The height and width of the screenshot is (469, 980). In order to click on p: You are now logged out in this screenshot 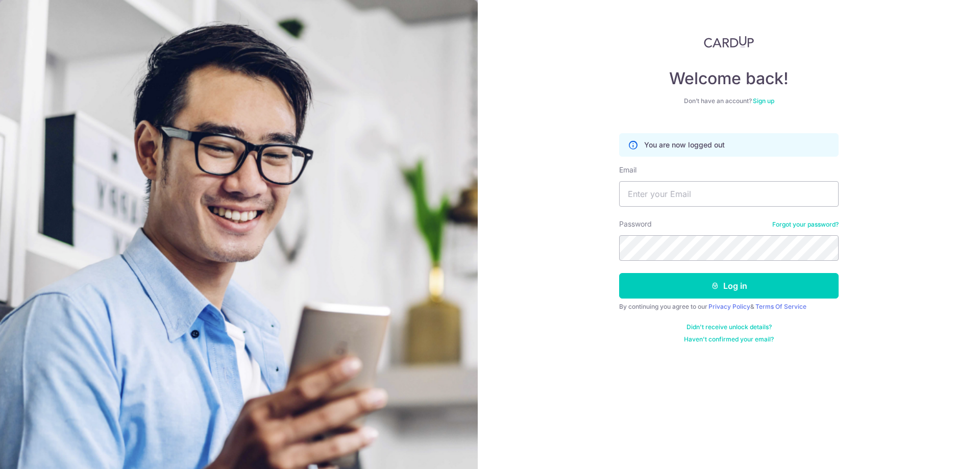, I will do `click(685, 145)`.